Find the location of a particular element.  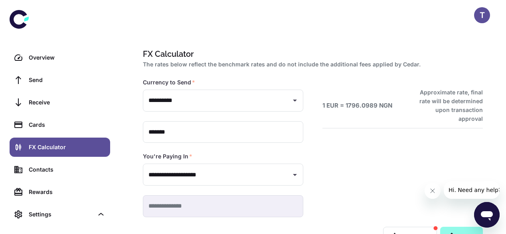

div: Rewards is located at coordinates (67, 192).